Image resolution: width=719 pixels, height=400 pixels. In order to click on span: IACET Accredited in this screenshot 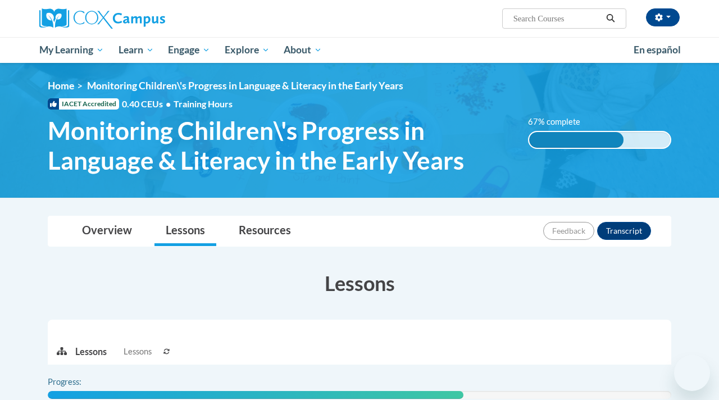, I will do `click(83, 104)`.